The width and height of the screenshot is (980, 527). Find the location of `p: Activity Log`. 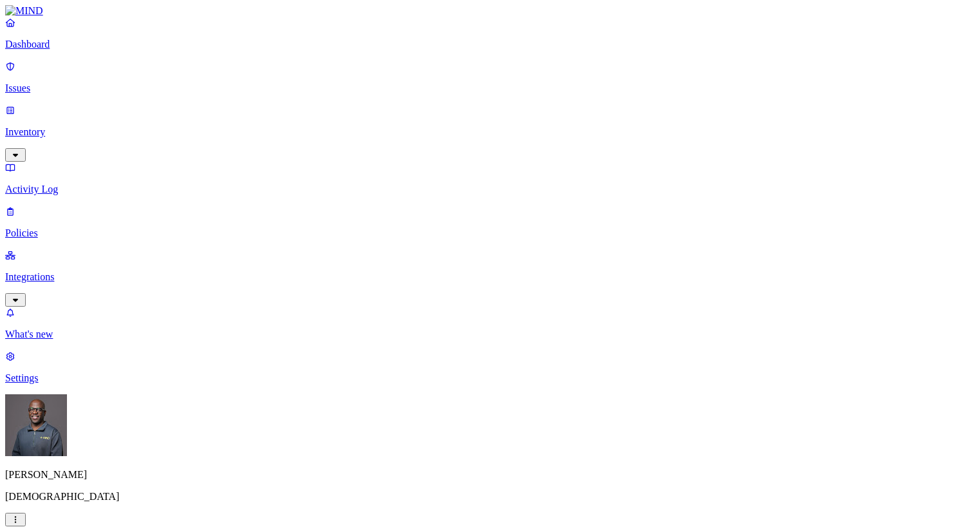

p: Activity Log is located at coordinates (490, 189).